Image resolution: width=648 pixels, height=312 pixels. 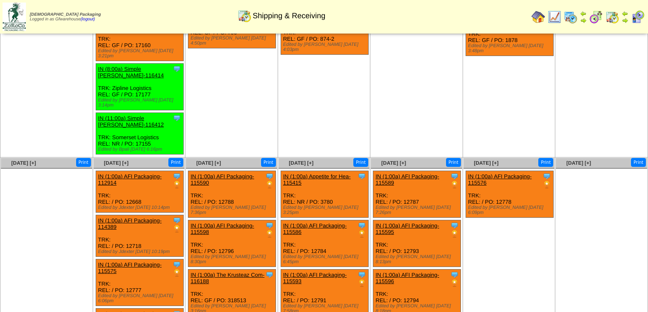 What do you see at coordinates (324, 244) in the screenshot?
I see `div: TRK: REL: / PO: 12784` at bounding box center [324, 244].